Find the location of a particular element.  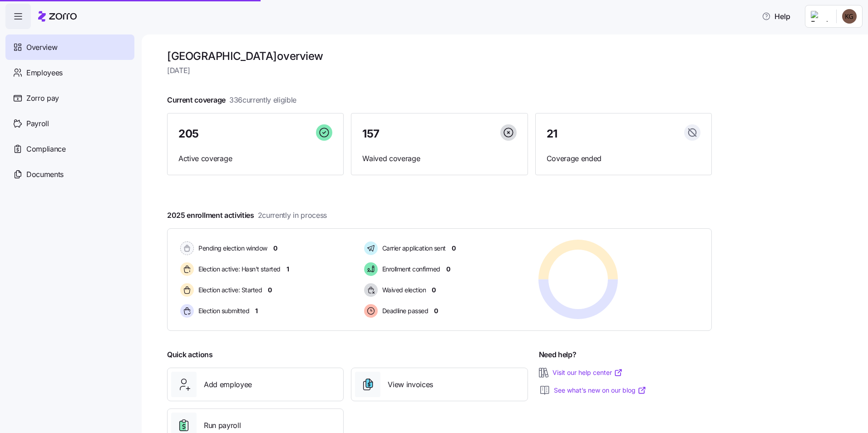

span: Active coverage is located at coordinates (255, 158).